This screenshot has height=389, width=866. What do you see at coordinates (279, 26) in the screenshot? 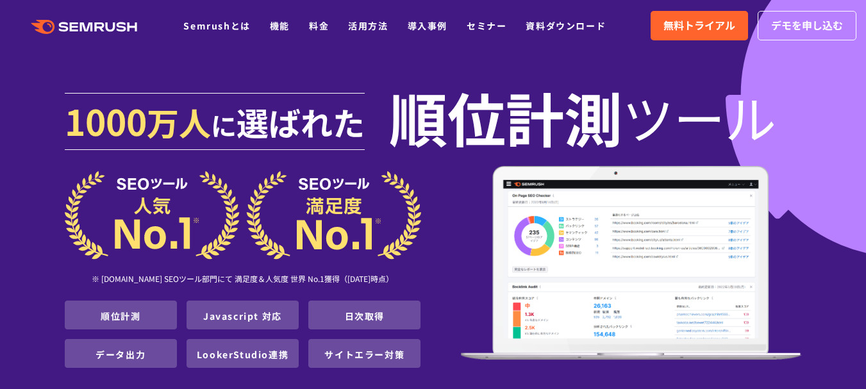
I see `a: 機能` at bounding box center [279, 26].